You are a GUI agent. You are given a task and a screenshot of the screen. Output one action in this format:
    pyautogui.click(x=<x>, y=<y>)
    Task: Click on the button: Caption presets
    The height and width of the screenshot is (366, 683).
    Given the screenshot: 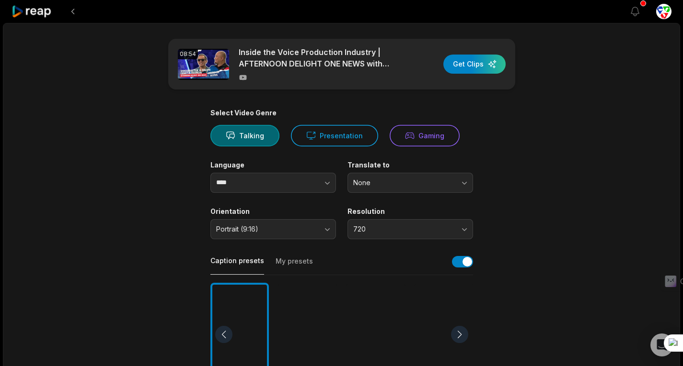 What is the action you would take?
    pyautogui.click(x=237, y=265)
    